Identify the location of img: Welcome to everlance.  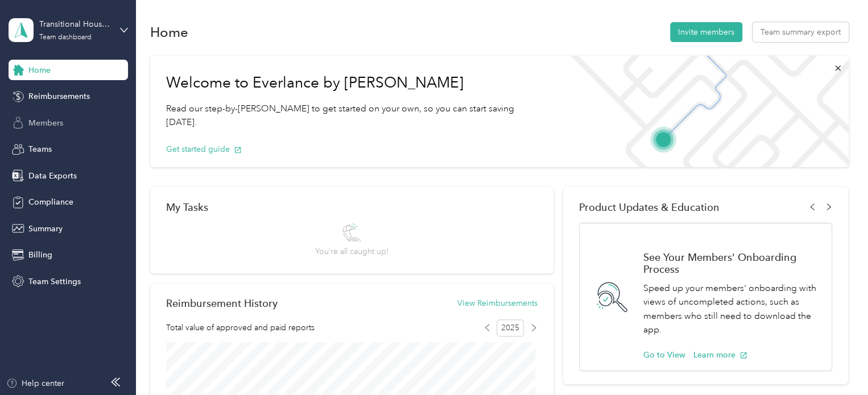
(703, 111).